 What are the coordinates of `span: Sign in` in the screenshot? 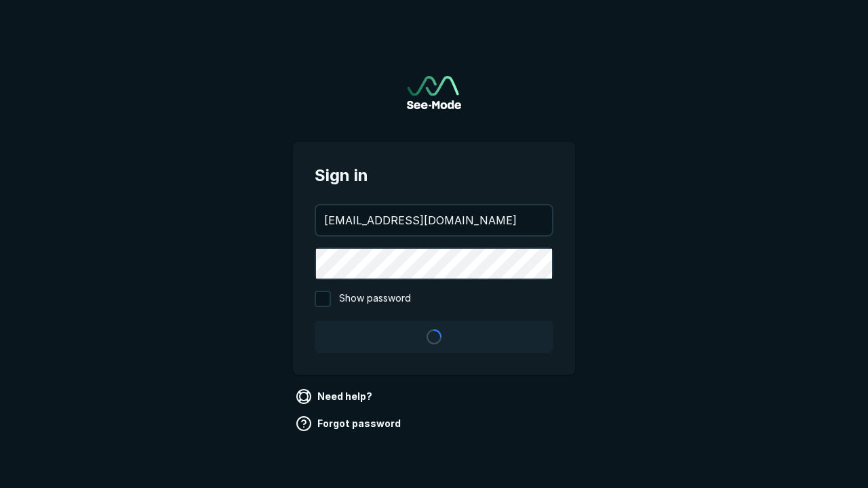 It's located at (434, 175).